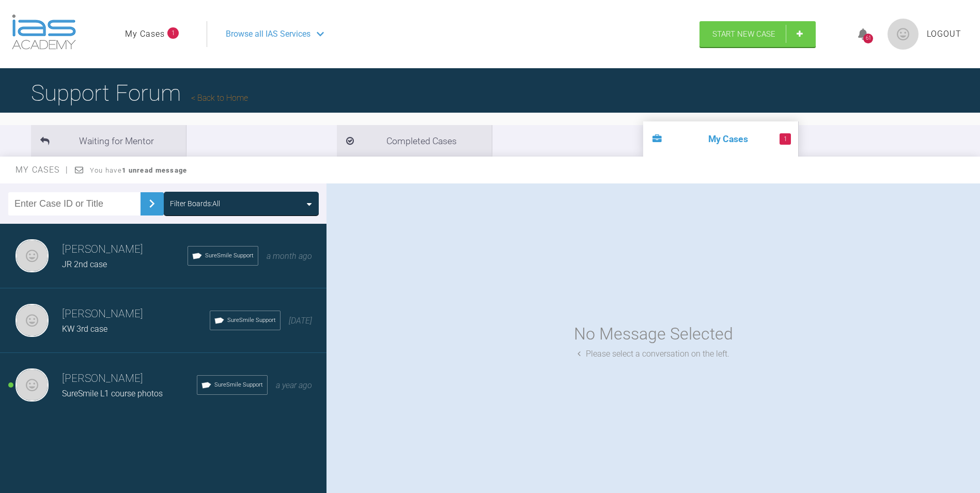 This screenshot has height=493, width=980. I want to click on span: JR 2nd case, so click(84, 264).